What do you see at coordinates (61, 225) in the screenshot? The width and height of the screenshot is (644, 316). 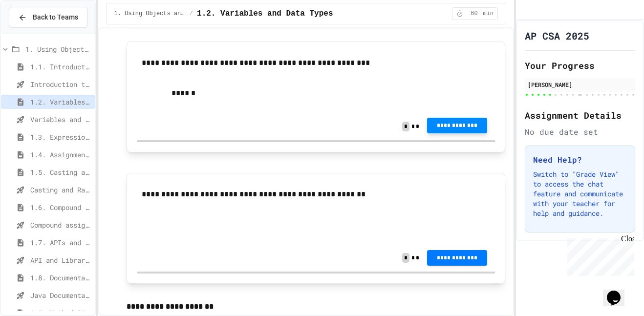 I see `span: Compound assignment operators - Quiz` at bounding box center [61, 225].